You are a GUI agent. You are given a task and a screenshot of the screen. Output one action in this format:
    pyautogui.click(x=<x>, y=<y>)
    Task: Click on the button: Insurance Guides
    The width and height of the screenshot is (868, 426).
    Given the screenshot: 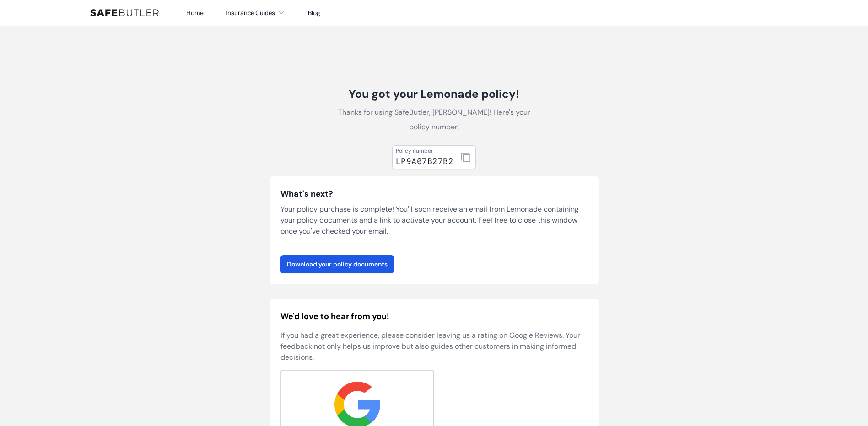 What is the action you would take?
    pyautogui.click(x=256, y=13)
    